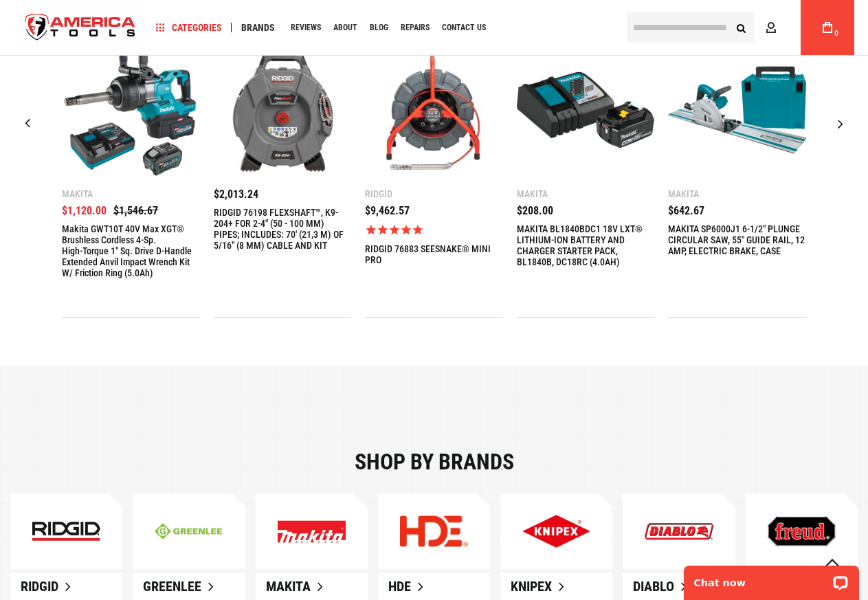  I want to click on img: RIDGID 76198 FLEXSHAFT™, K9-204+ FOR 2-4, so click(283, 110).